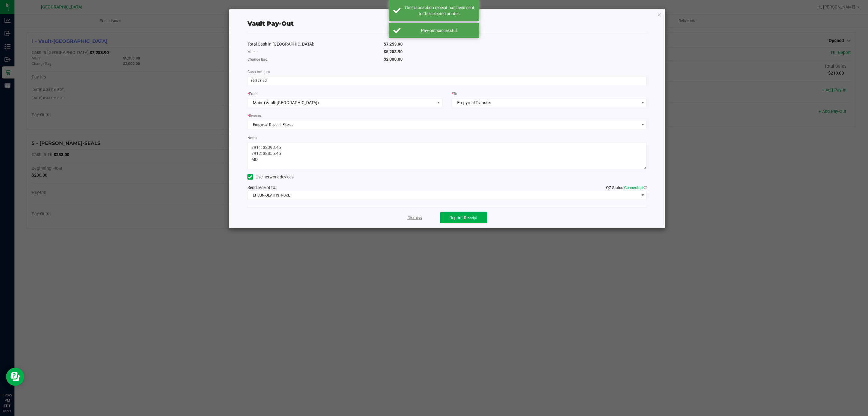 This screenshot has height=416, width=868. Describe the element at coordinates (257, 103) in the screenshot. I see `span: Main` at that location.